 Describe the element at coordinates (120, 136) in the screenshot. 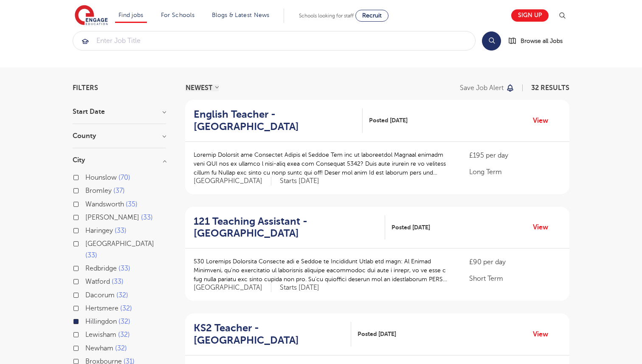

I see `h3: County` at that location.